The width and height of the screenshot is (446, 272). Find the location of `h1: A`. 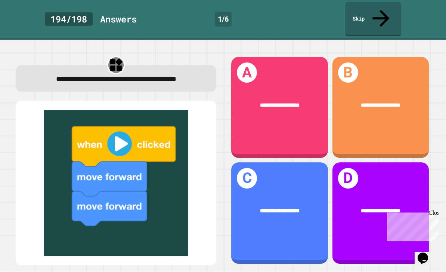

h1: A is located at coordinates (247, 72).